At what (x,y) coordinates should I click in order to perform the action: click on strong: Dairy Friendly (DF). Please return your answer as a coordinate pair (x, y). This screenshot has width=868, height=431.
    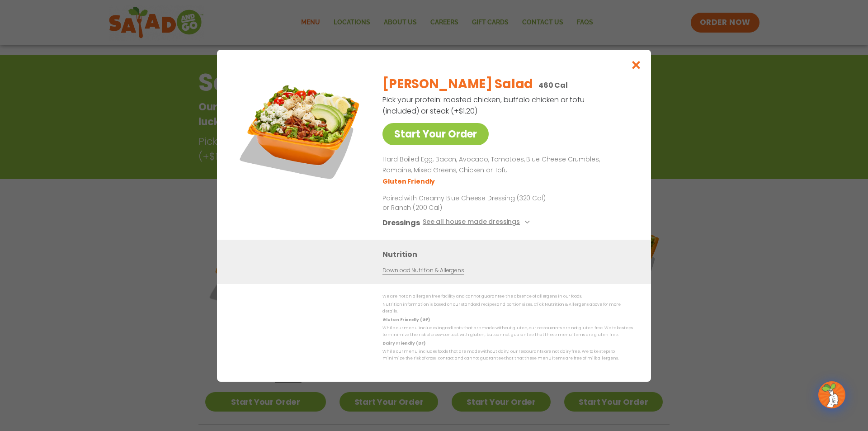
    Looking at the image, I should click on (404, 343).